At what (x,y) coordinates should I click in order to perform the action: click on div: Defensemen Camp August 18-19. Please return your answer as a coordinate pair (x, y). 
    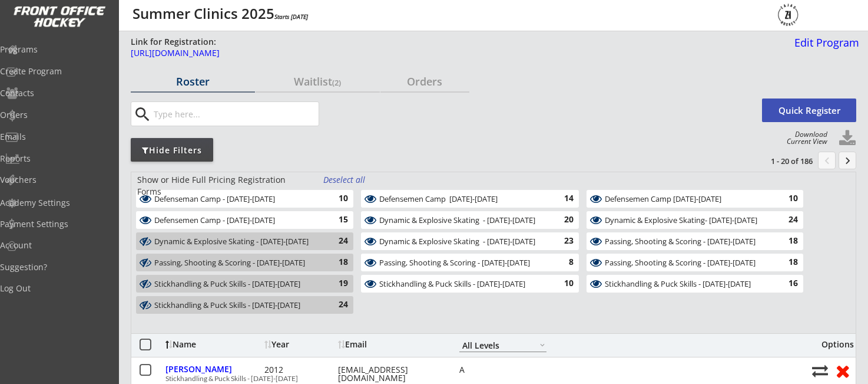
    Looking at the image, I should click on (688, 200).